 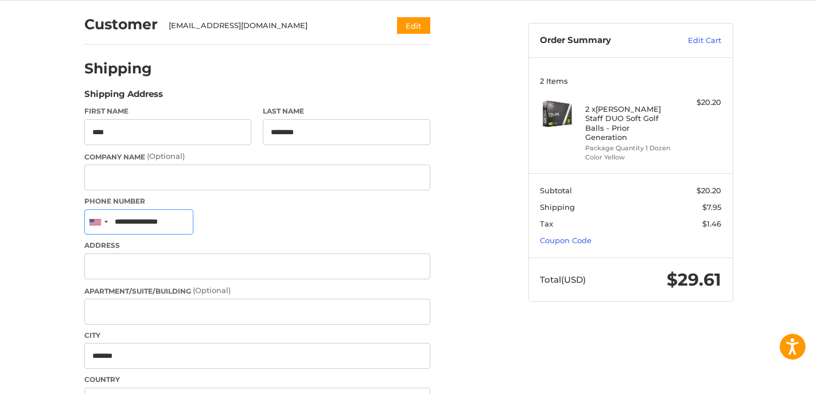 What do you see at coordinates (629, 148) in the screenshot?
I see `li: Package Quantity 1 Dozen` at bounding box center [629, 148].